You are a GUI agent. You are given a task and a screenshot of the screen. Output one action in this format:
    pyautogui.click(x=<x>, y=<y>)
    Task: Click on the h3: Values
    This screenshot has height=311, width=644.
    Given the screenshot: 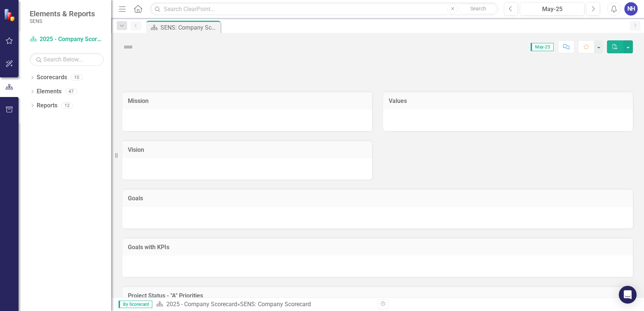 What is the action you would take?
    pyautogui.click(x=508, y=101)
    